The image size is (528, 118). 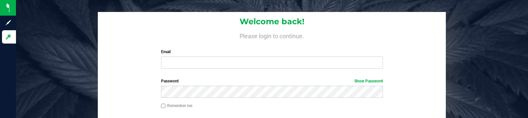 What do you see at coordinates (272, 36) in the screenshot?
I see `h4: Please login to continue.` at bounding box center [272, 36].